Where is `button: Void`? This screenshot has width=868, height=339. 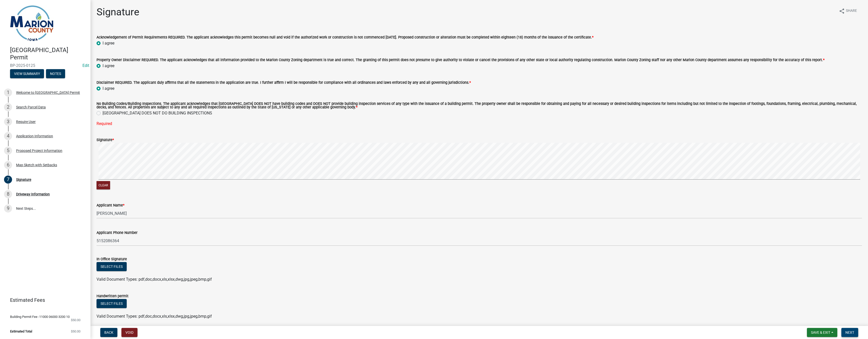
button: Void is located at coordinates (129, 332).